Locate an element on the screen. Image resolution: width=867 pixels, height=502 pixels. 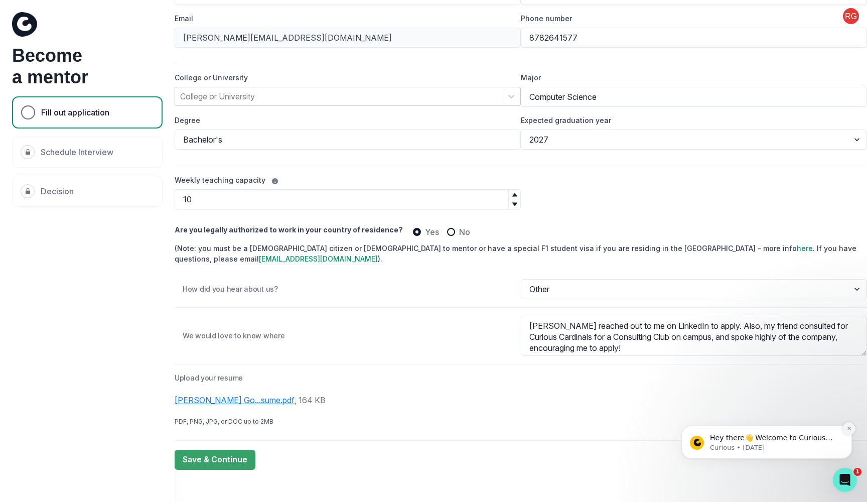
p: Message from Curious, sent 12w ago is located at coordinates (108, 85).